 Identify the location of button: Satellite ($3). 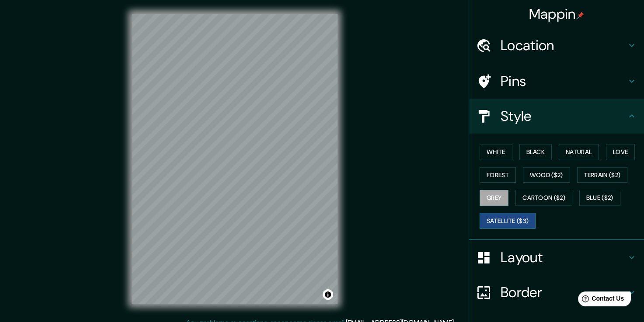
(508, 221).